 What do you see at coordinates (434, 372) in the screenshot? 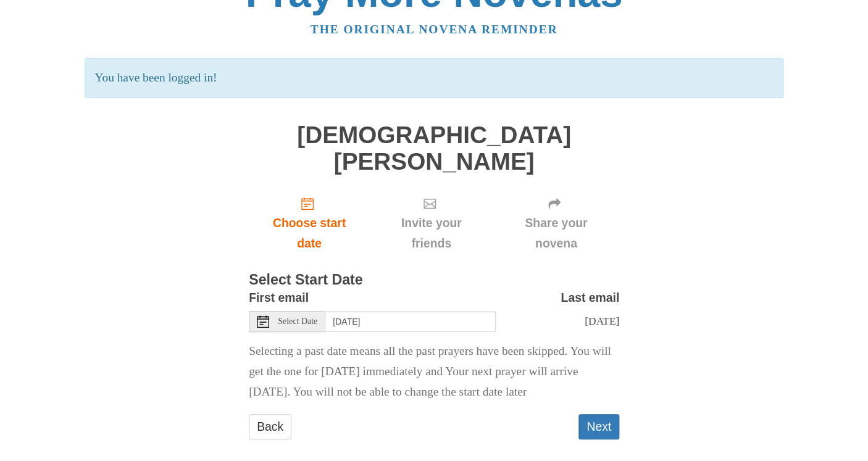
I see `p: Selecting a past date means all the past prayers have been skipped. You will get the one for [DAT...` at bounding box center [434, 372].